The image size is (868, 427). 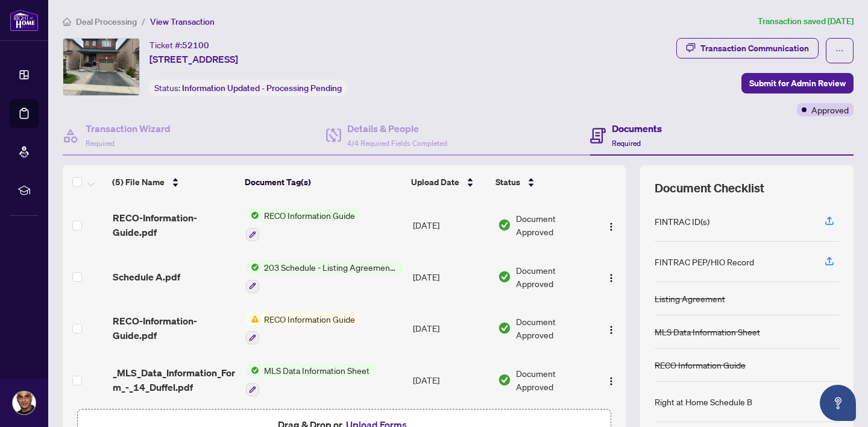 What do you see at coordinates (262, 88) in the screenshot?
I see `span: Information Updated - Processing Pending` at bounding box center [262, 88].